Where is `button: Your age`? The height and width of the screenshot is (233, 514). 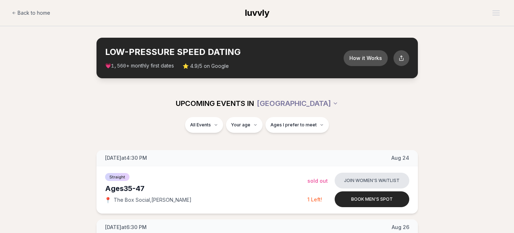
button: Your age is located at coordinates (244, 125).